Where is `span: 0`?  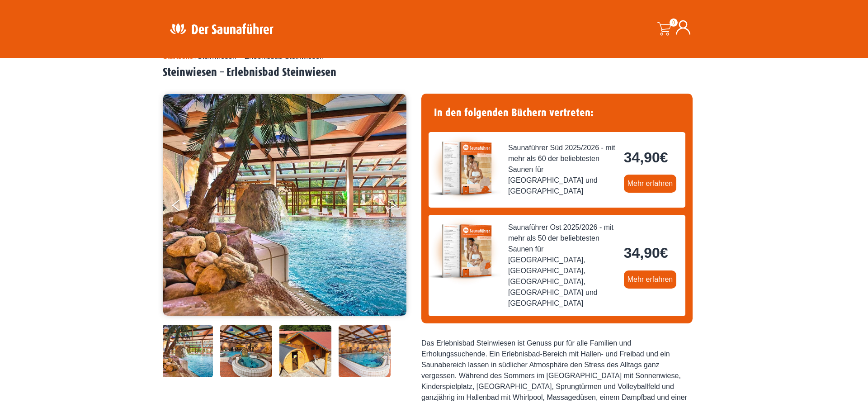
span: 0 is located at coordinates (674, 23).